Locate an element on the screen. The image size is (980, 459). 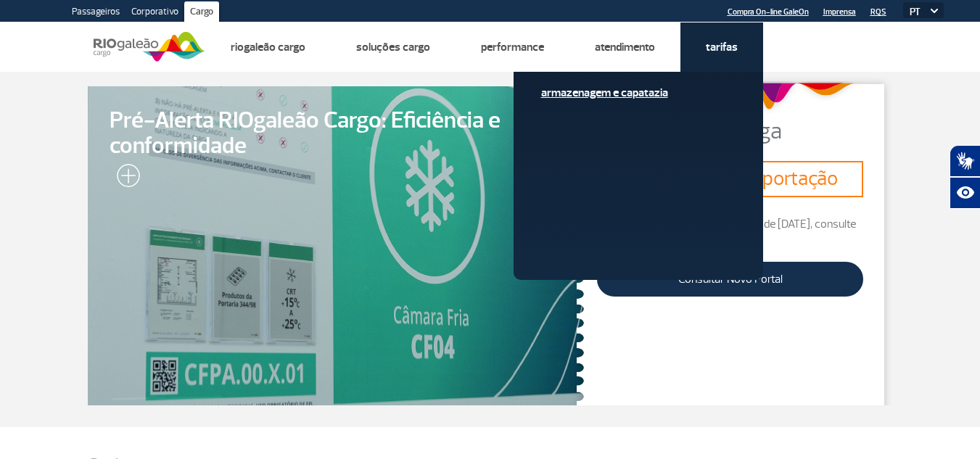
img: leia-mais is located at coordinates (125, 179).